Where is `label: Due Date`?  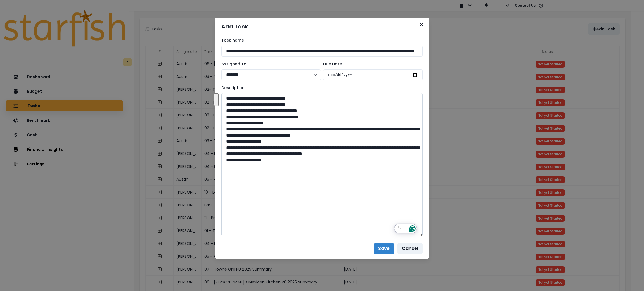 label: Due Date is located at coordinates (371, 64).